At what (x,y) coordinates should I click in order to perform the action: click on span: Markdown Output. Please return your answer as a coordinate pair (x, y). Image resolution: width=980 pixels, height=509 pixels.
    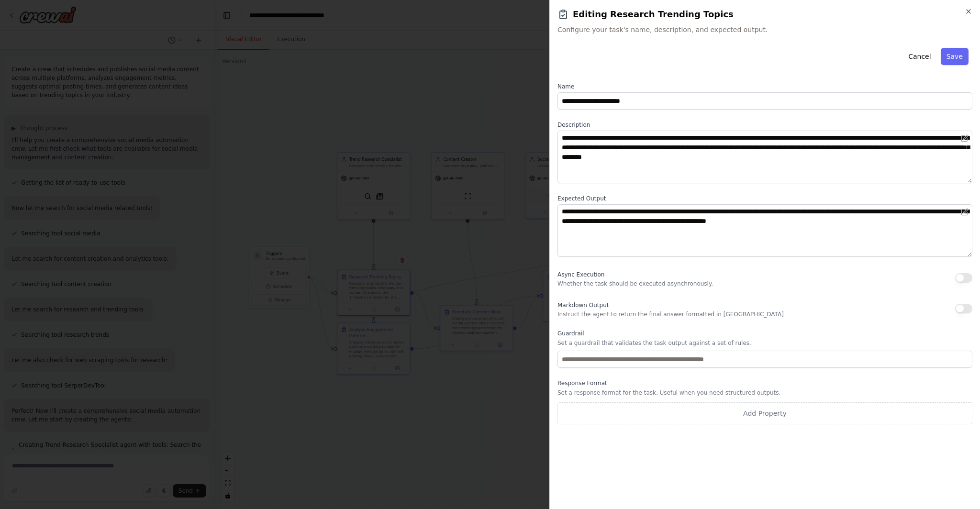
    Looking at the image, I should click on (583, 305).